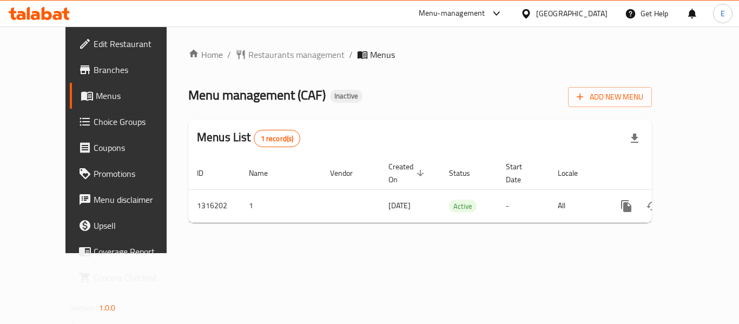  What do you see at coordinates (277, 139) in the screenshot?
I see `div: Total records count` at bounding box center [277, 139].